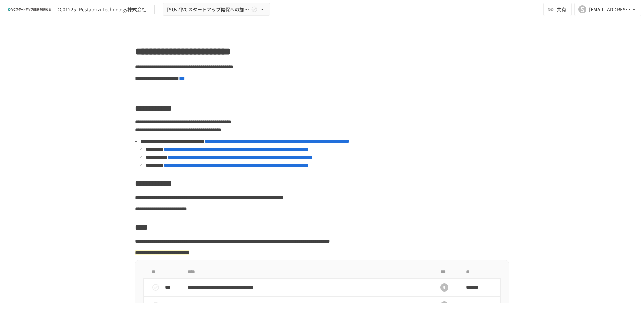  What do you see at coordinates (562, 9) in the screenshot?
I see `span: 共有` at bounding box center [562, 9].